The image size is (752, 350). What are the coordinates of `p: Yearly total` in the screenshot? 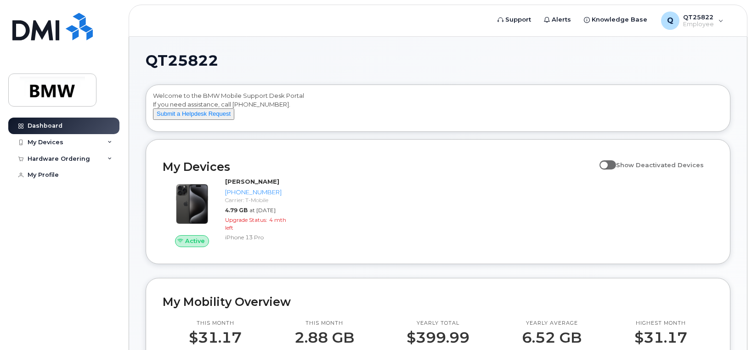 It's located at (438, 323).